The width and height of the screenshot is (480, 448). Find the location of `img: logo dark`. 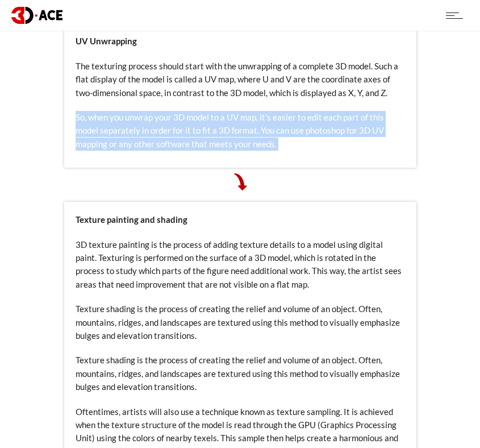

img: logo dark is located at coordinates (37, 15).